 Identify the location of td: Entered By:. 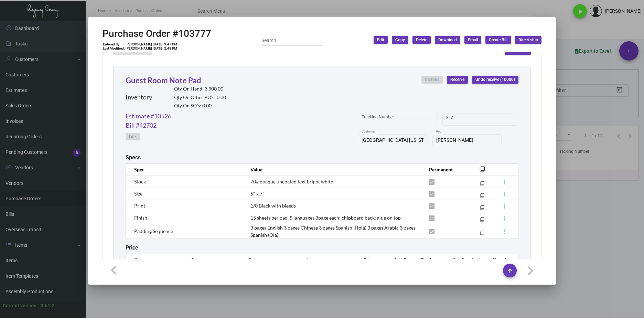
(114, 44).